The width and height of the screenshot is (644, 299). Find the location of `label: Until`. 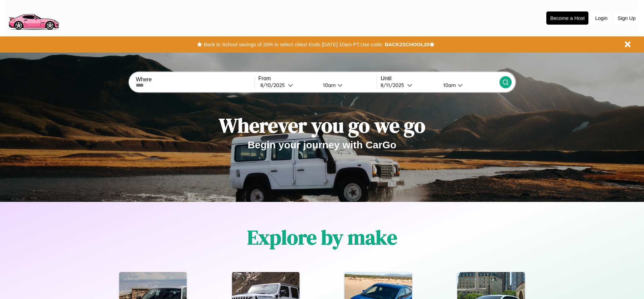

label: Until is located at coordinates (440, 79).